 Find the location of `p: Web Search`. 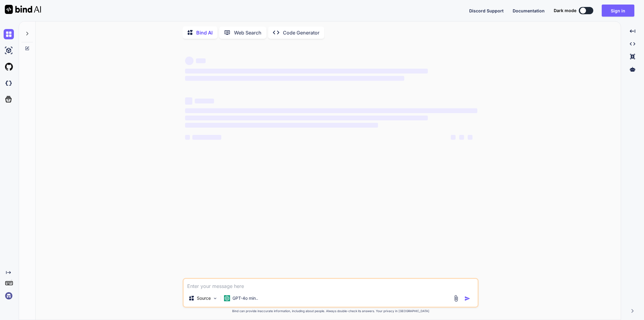

p: Web Search is located at coordinates (247, 32).